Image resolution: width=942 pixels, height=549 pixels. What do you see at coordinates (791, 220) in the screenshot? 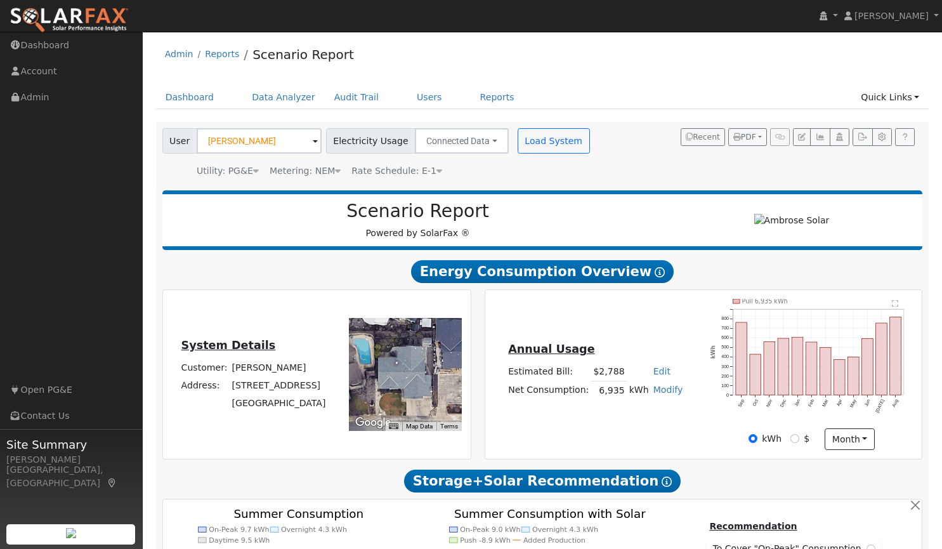
I see `img: Ambrose Solar` at bounding box center [791, 220].